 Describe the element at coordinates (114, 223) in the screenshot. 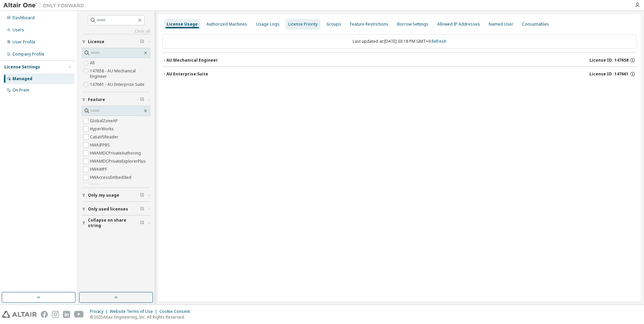

I see `span: Collapse on share string` at that location.